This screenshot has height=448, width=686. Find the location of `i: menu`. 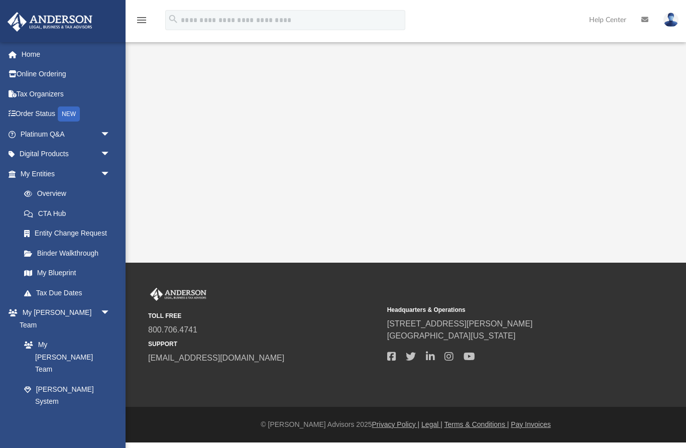

i: menu is located at coordinates (142, 20).